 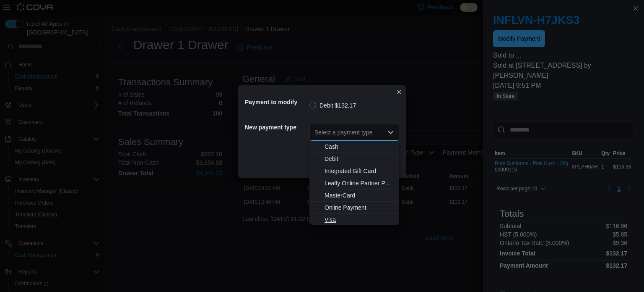 I want to click on span: Visa, so click(x=359, y=220).